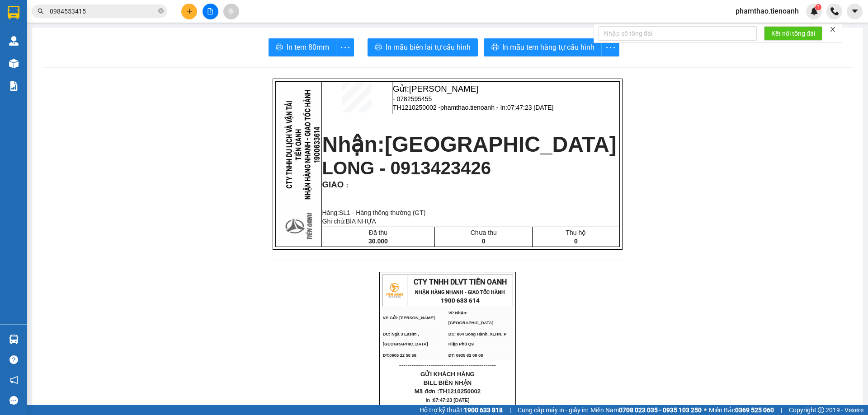  Describe the element at coordinates (854, 11) in the screenshot. I see `button: caret-down` at that location.